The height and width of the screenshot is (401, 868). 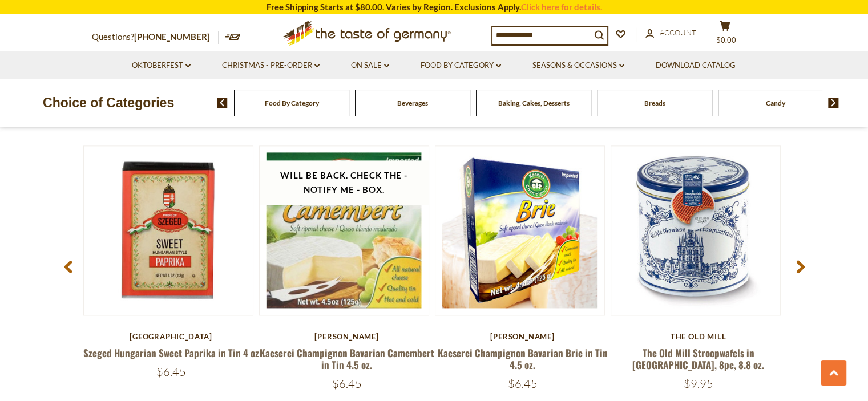 I want to click on a: Candy, so click(x=776, y=102).